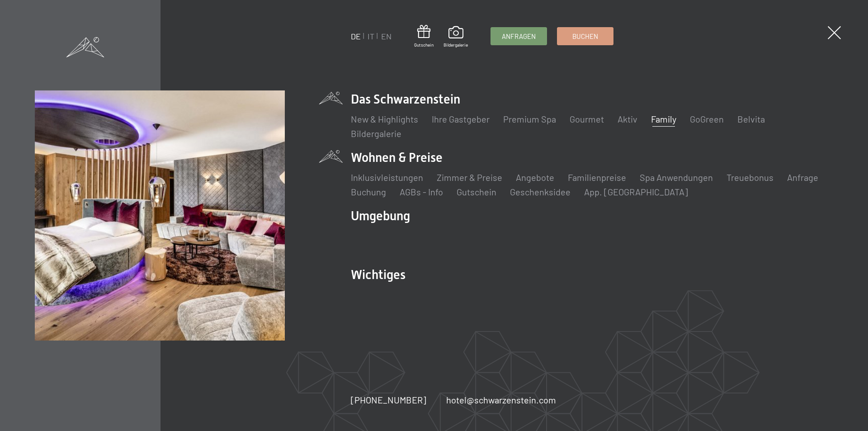  Describe the element at coordinates (587, 119) in the screenshot. I see `a: Gourmet` at that location.